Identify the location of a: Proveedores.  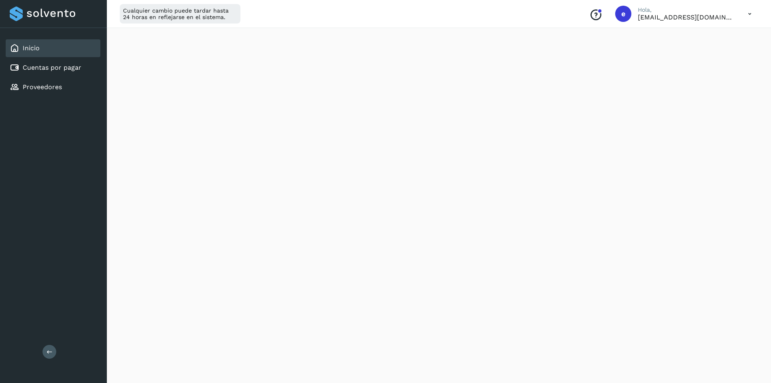
(42, 87).